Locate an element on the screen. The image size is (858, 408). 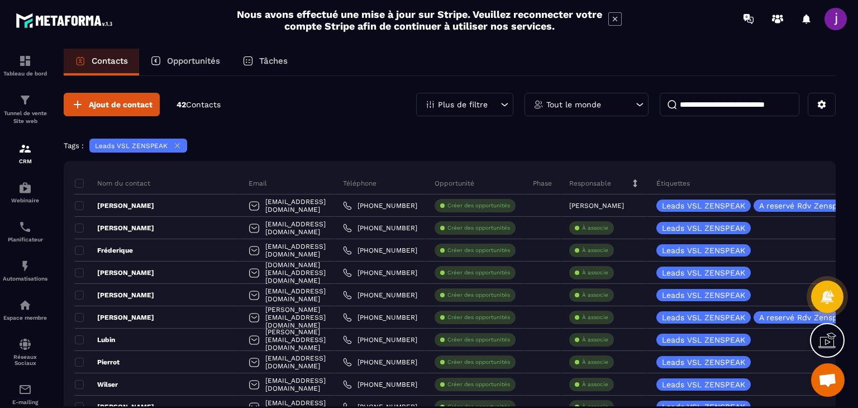
span: Contacts is located at coordinates (203, 104).